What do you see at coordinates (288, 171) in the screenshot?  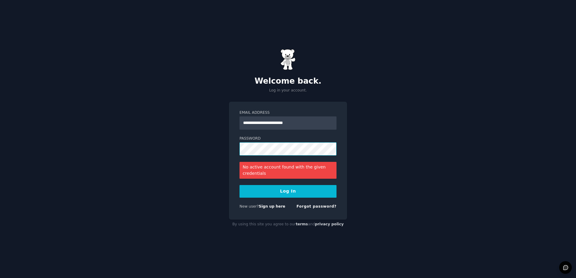 I see `div: No active account found with the given credentials` at bounding box center [288, 171].